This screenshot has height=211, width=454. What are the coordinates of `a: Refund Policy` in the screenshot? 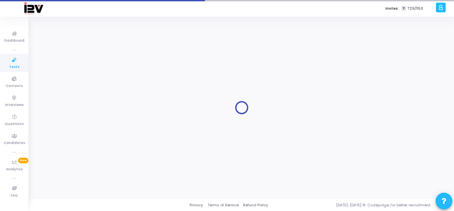 It's located at (255, 205).